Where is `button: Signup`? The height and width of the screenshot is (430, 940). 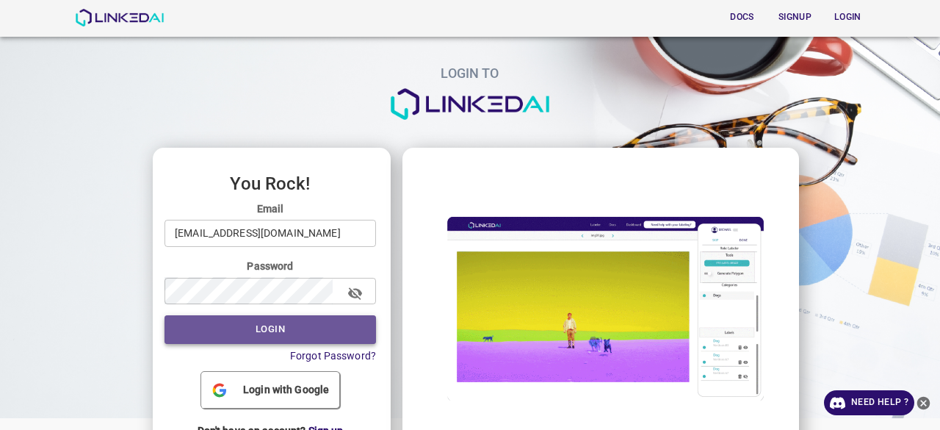 button: Signup is located at coordinates (795, 17).